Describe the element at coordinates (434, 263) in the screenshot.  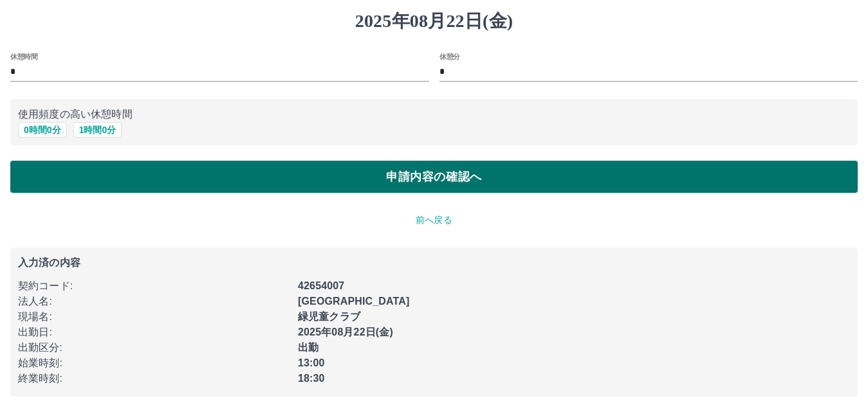
I see `p: 入力済の内容` at that location.